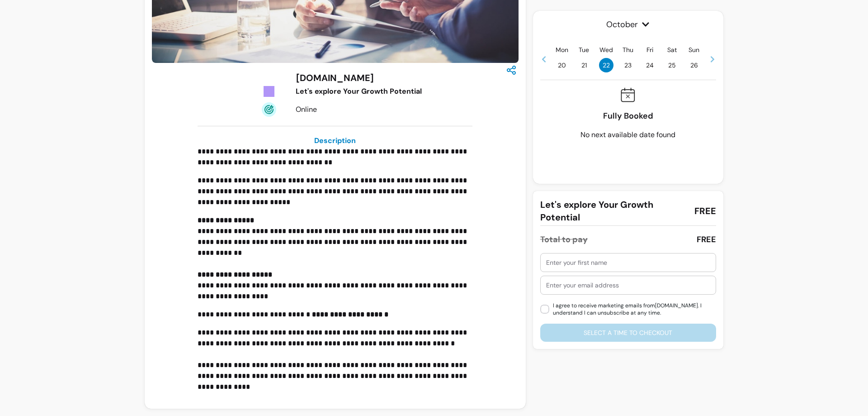  I want to click on p: Thu, so click(628, 50).